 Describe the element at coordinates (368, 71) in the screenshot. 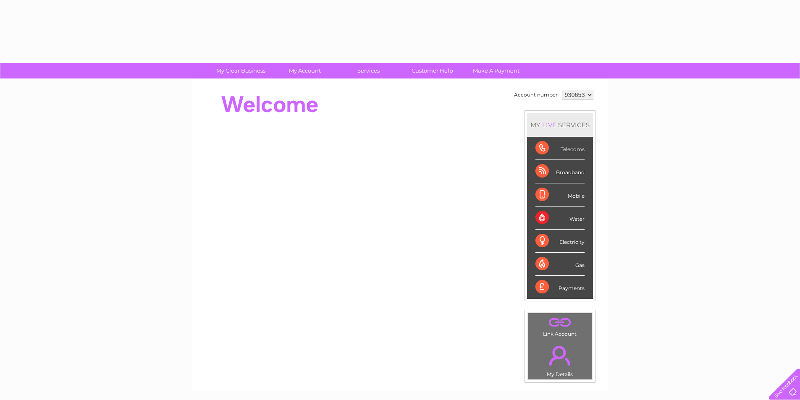

I see `a: Services` at that location.